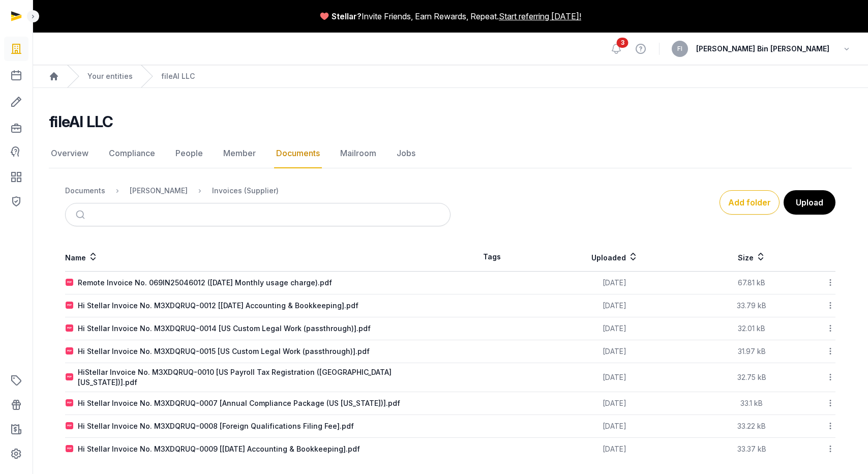 The width and height of the screenshot is (868, 474). Describe the element at coordinates (216, 426) in the screenshot. I see `div: Hi Stellar Invoice No. M3XDQRUQ-0008 [Foreign Qualifications Filing Fee].pdf` at that location.